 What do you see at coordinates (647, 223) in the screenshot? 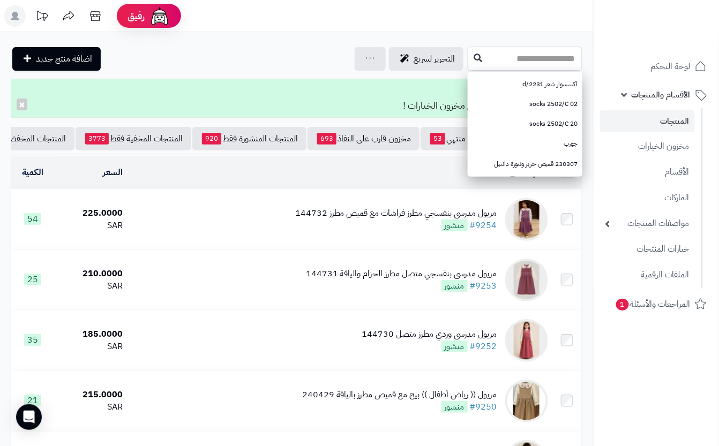
I see `a: مواصفات المنتجات` at bounding box center [647, 223].